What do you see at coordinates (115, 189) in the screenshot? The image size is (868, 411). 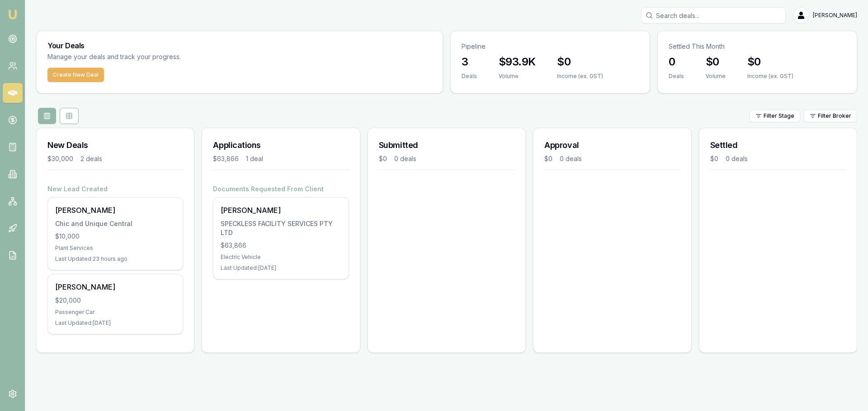 I see `h4: New Lead Created` at bounding box center [115, 189].